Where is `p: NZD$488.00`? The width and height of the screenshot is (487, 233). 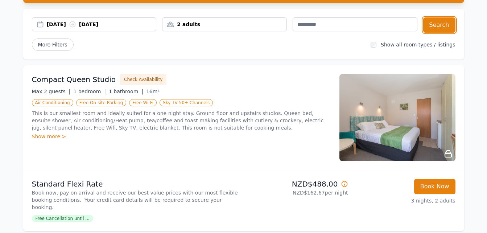 p: NZD$488.00 is located at coordinates (297, 184).